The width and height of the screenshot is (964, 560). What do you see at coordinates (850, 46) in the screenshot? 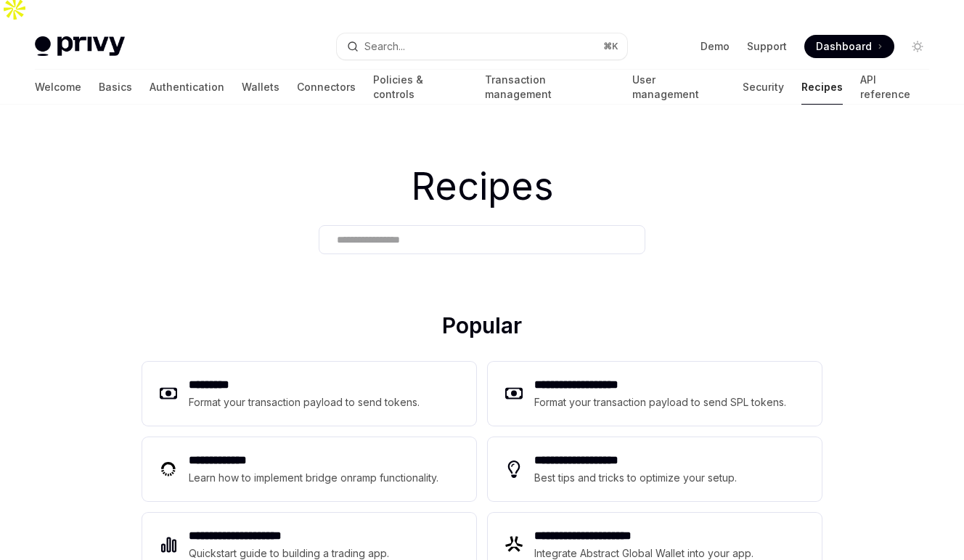
I see `a: Dashboard` at bounding box center [850, 46].